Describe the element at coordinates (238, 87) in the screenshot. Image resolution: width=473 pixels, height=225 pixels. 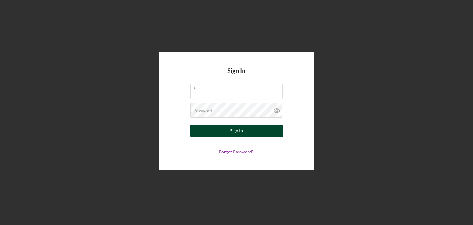
I see `label: Email` at that location.